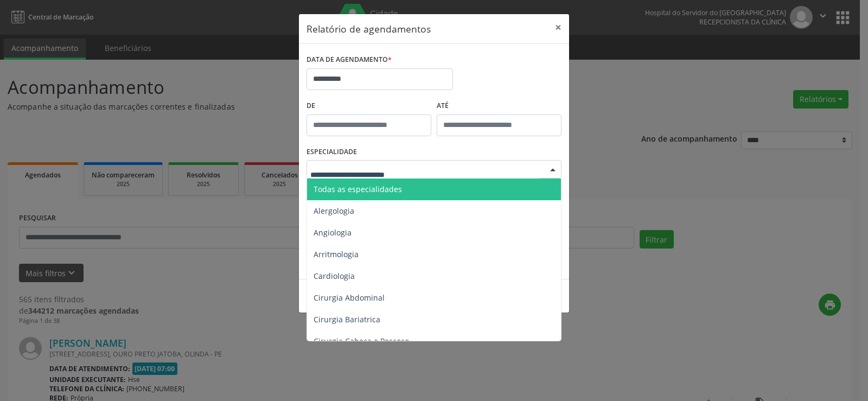  I want to click on span: Alergologia, so click(333, 210).